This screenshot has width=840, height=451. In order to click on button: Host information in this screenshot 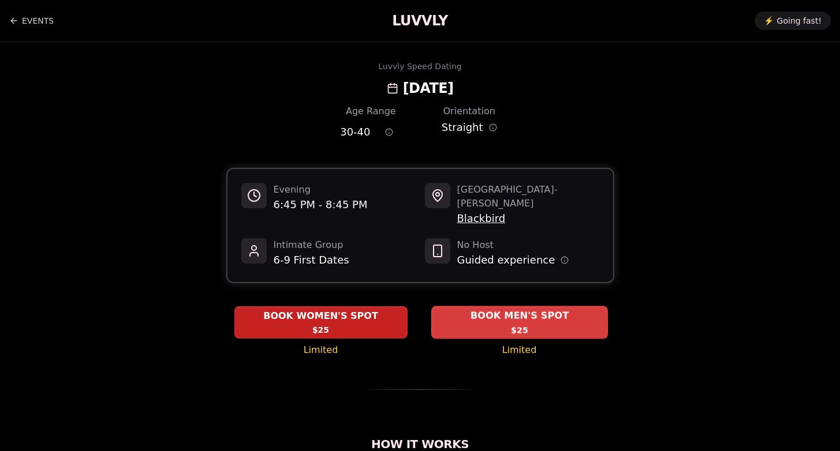, I will do `click(565, 260)`.